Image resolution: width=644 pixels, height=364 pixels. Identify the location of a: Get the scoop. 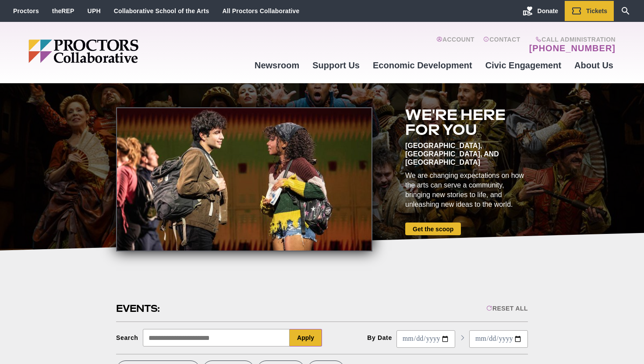
(433, 229).